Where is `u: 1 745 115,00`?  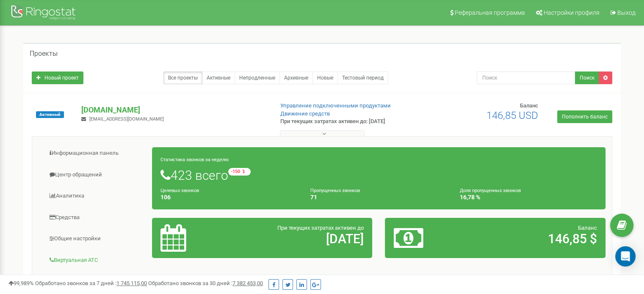
u: 1 745 115,00 is located at coordinates (132, 283).